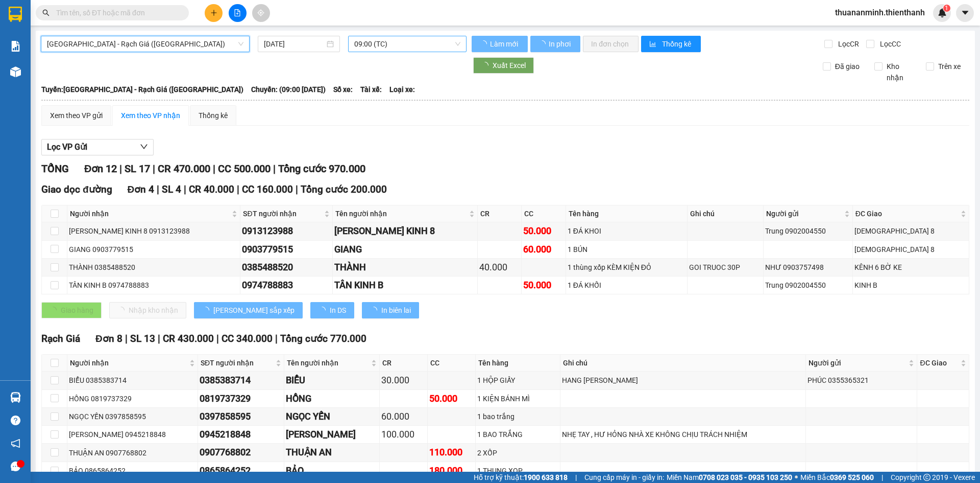 The height and width of the screenshot is (483, 980). What do you see at coordinates (138, 168) in the screenshot?
I see `span: SL 17` at bounding box center [138, 168].